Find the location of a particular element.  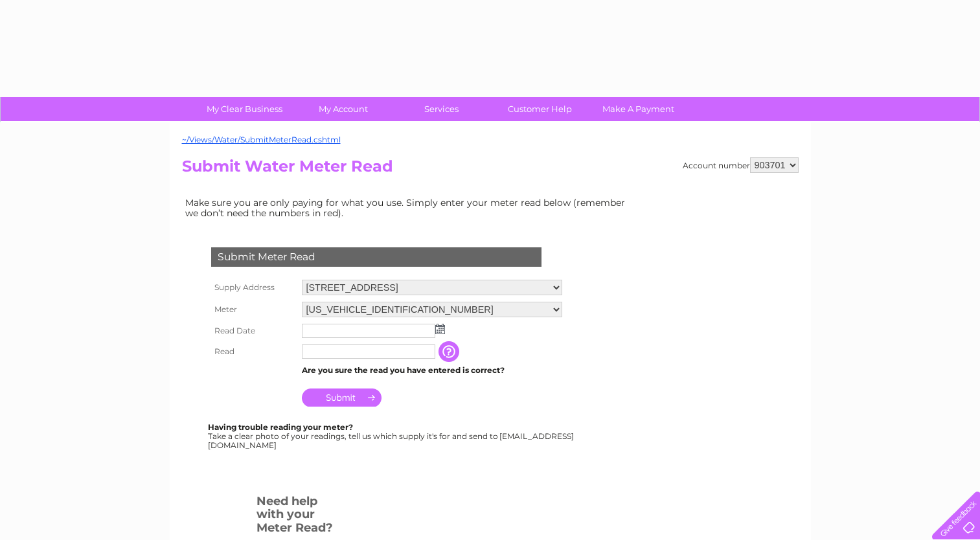

a: Make A Payment is located at coordinates (638, 109).